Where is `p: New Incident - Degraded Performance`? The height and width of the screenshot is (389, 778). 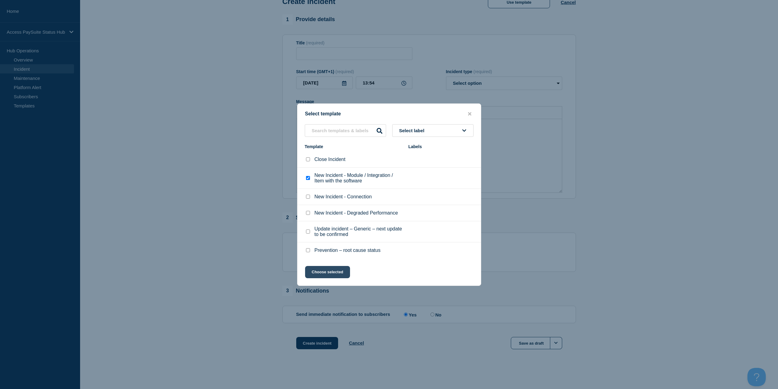 p: New Incident - Degraded Performance is located at coordinates (356, 213).